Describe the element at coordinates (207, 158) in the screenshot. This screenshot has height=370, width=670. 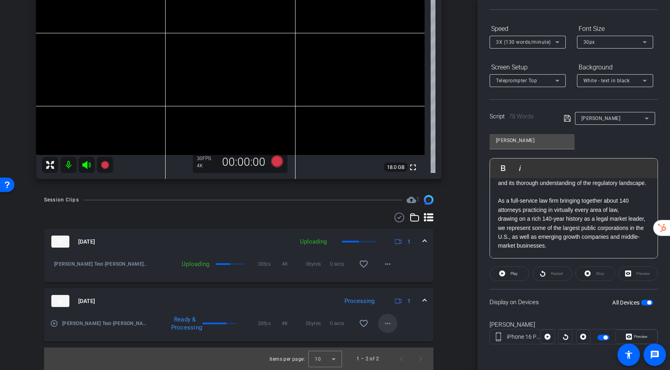
I see `div: 30` at that location.